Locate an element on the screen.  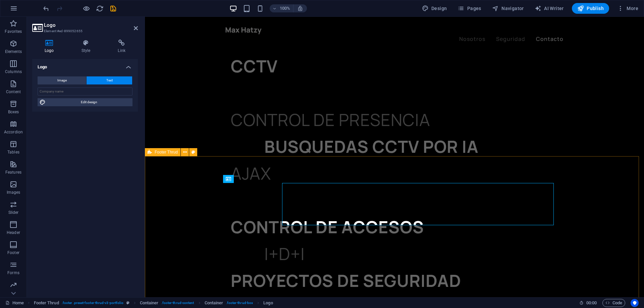
span: . footer-thrud-content is located at coordinates (178, 303).